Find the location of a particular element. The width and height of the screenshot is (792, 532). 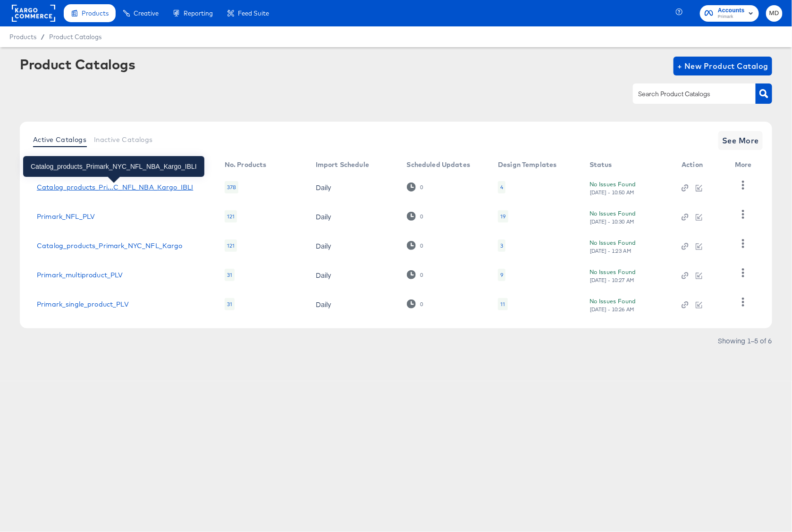

span: Creative is located at coordinates (146, 13).